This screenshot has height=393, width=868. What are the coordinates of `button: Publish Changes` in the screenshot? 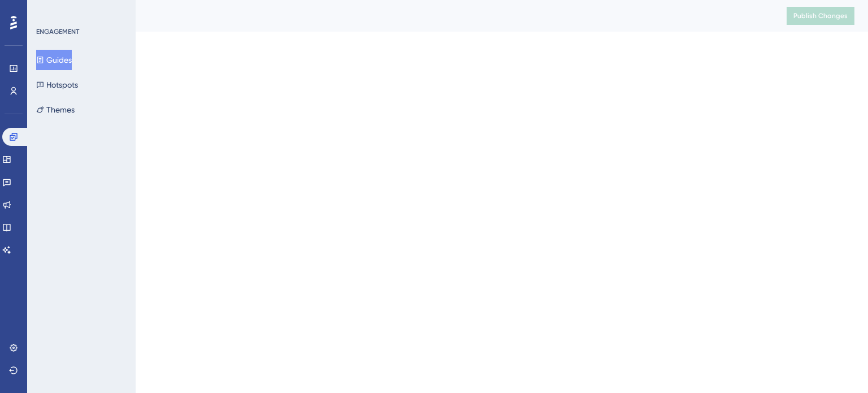 It's located at (821, 16).